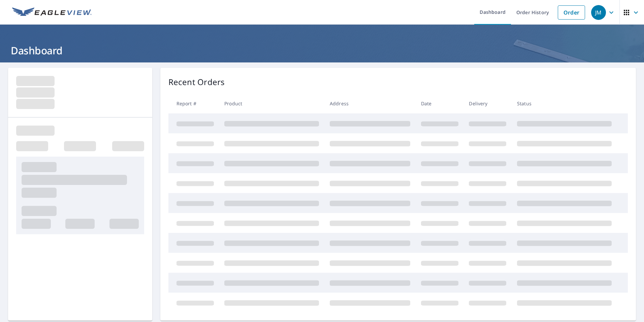 Image resolution: width=644 pixels, height=322 pixels. I want to click on th: Report #, so click(194, 103).